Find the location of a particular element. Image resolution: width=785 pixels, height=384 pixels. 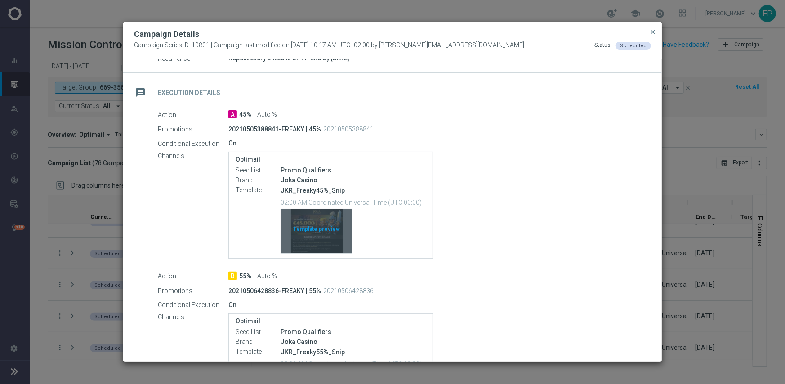

div: Status: is located at coordinates (603, 45).